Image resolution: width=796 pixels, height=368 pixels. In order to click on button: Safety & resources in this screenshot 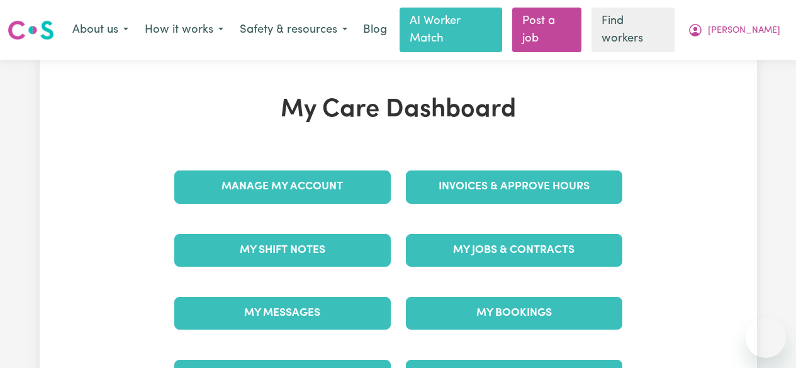, I will do `click(293, 30)`.